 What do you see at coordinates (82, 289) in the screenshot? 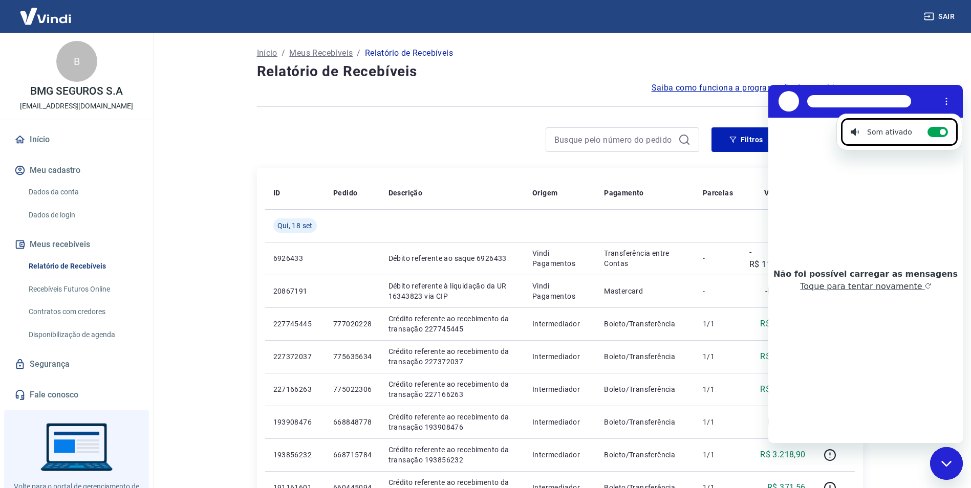
I see `a: Recebíveis Futuros Online` at bounding box center [82, 289].